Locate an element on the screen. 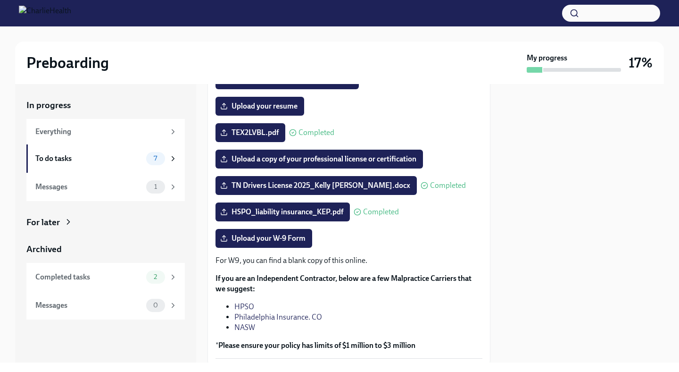  a: NASW is located at coordinates (245, 327).